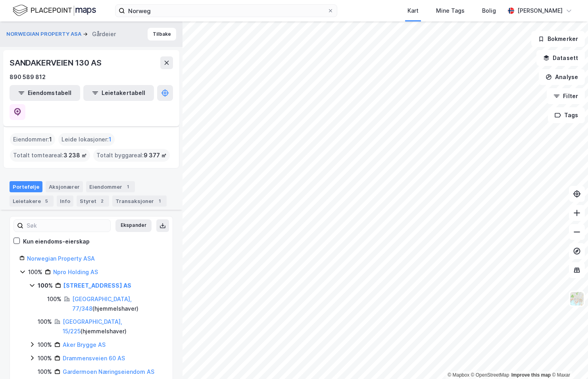  I want to click on div: Aksjonærer, so click(64, 187).